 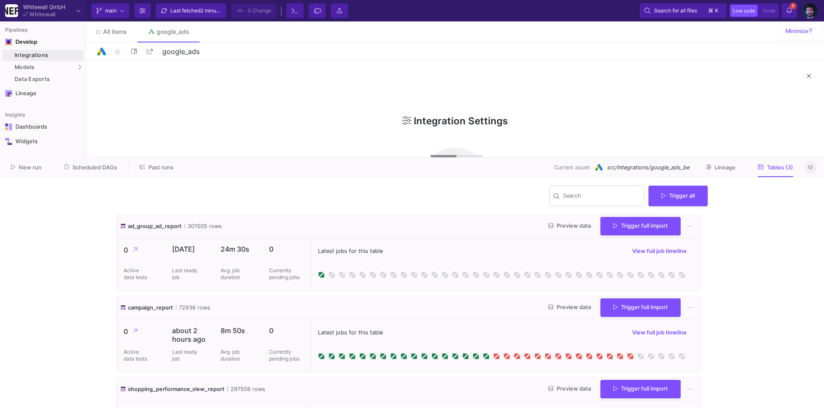 I want to click on span: 6, so click(x=793, y=6).